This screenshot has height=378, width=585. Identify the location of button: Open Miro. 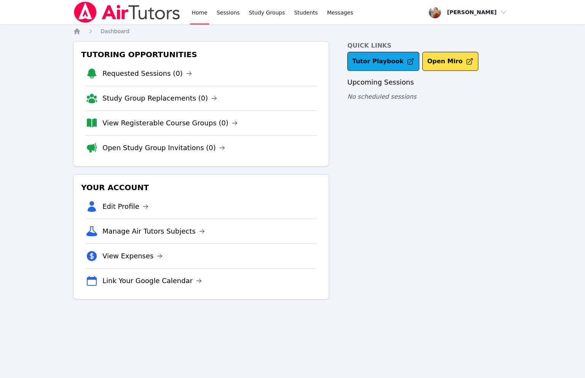
(450, 61).